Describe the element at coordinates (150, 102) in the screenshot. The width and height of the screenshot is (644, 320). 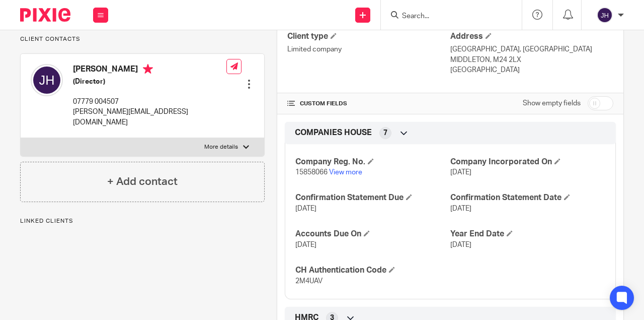
I see `p: 07779 004507` at that location.